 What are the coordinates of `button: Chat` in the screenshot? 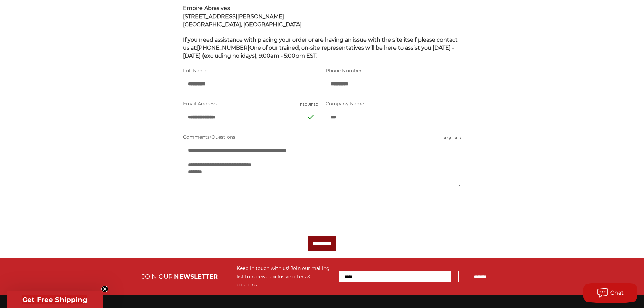 It's located at (610, 293).